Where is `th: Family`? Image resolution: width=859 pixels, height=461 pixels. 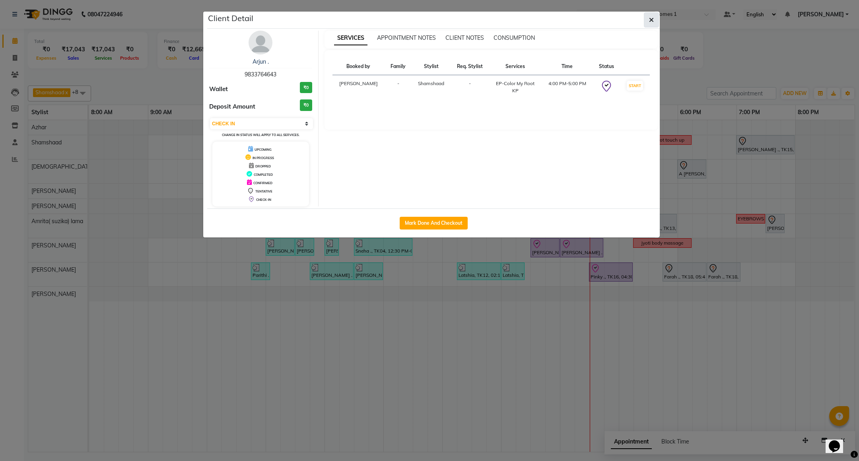 th: Family is located at coordinates (398, 66).